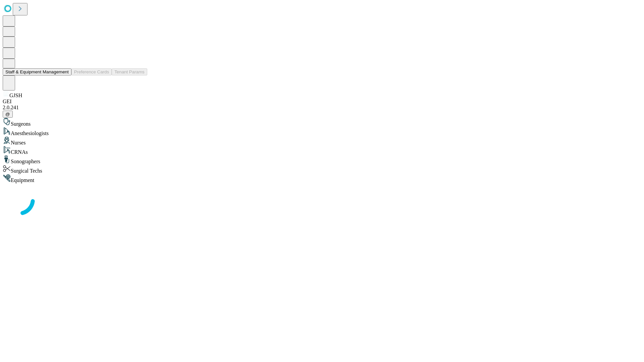  I want to click on div: Equipment, so click(322, 179).